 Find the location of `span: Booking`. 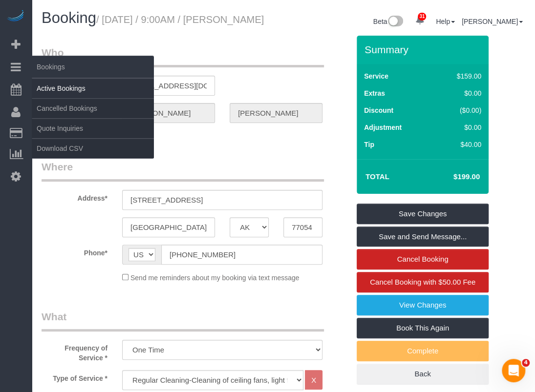

span: Booking is located at coordinates (69, 17).